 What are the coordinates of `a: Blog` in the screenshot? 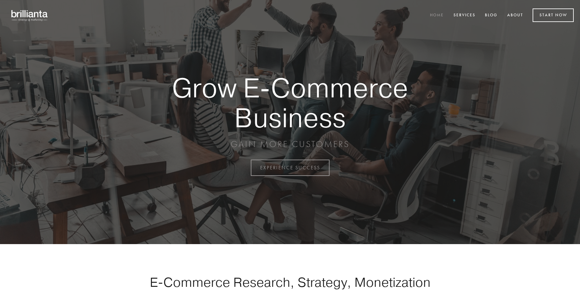 It's located at (491, 15).